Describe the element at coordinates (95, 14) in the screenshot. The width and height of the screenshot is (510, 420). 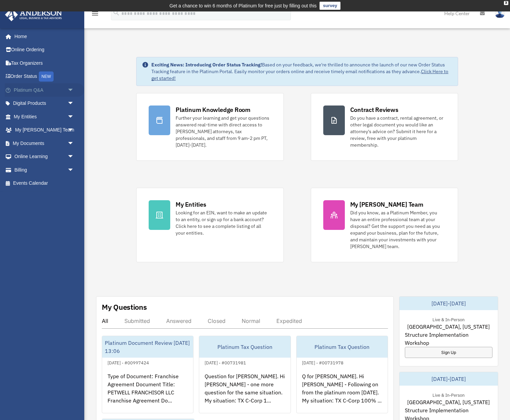
I see `i: menu` at that location.